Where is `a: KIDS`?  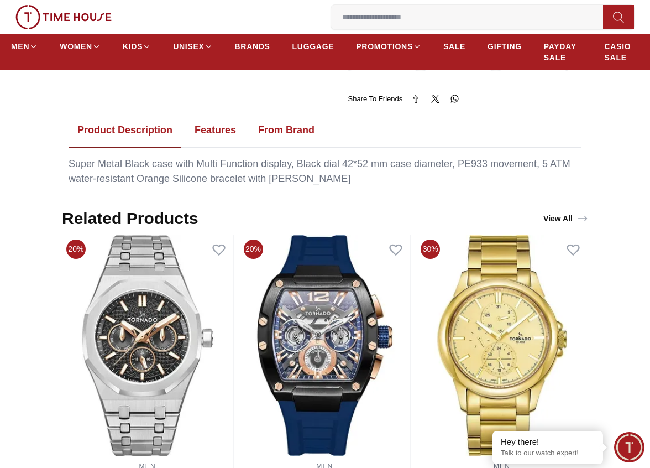
a: KIDS is located at coordinates (137, 46).